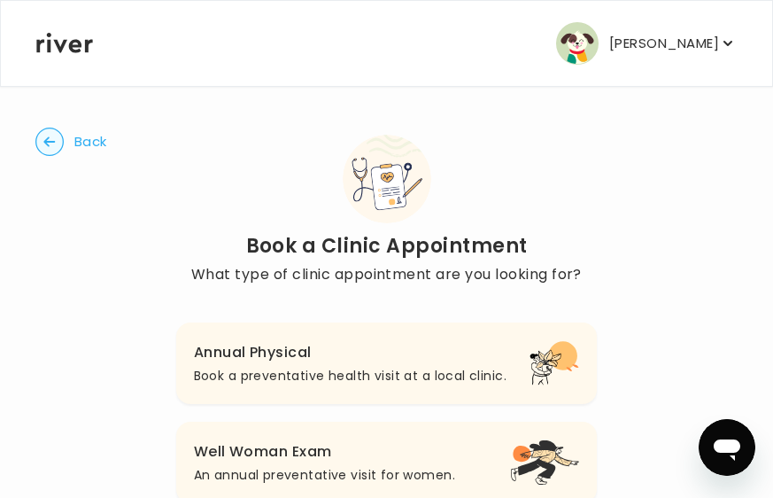  I want to click on span: Back, so click(90, 142).